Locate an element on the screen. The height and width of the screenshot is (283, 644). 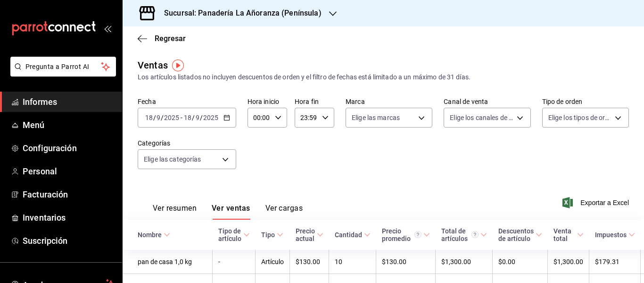
font: Elige las categorías is located at coordinates (173, 159).